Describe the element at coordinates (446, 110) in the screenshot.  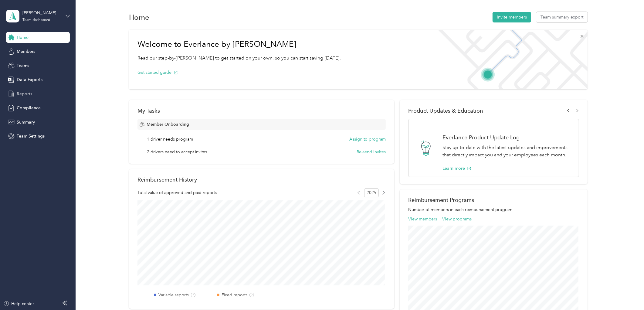
I see `span: Product Updates & Education` at that location.